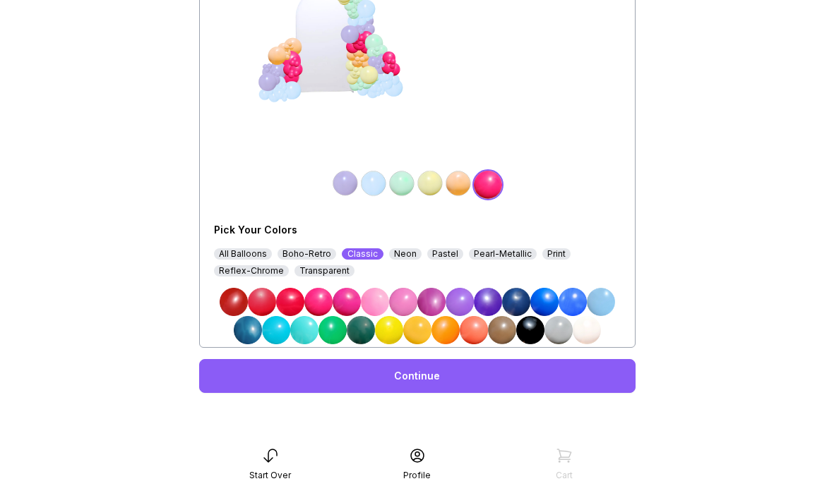 This screenshot has height=486, width=834. What do you see at coordinates (445, 254) in the screenshot?
I see `div: Pastel` at bounding box center [445, 254].